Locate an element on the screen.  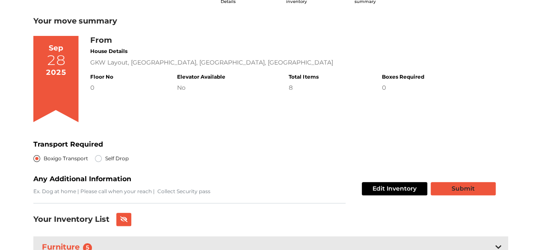
h4: Elevator Available is located at coordinates (201, 77).